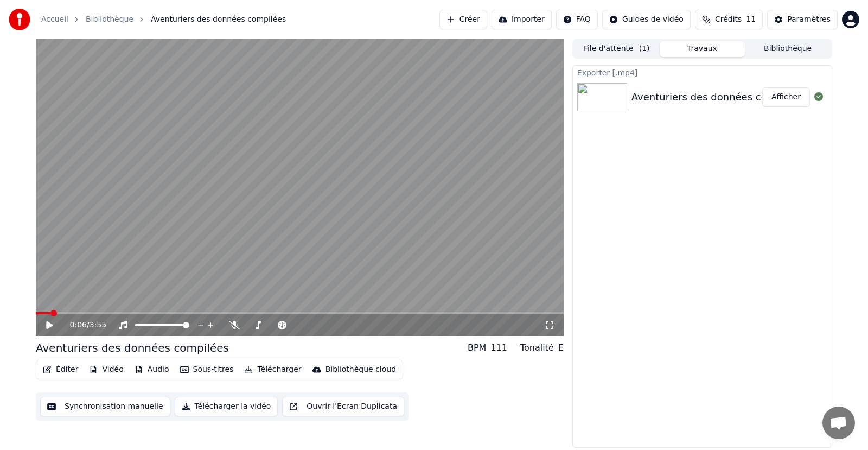 The image size is (868, 450). What do you see at coordinates (110, 20) in the screenshot?
I see `a: Bibliothèque` at bounding box center [110, 20].